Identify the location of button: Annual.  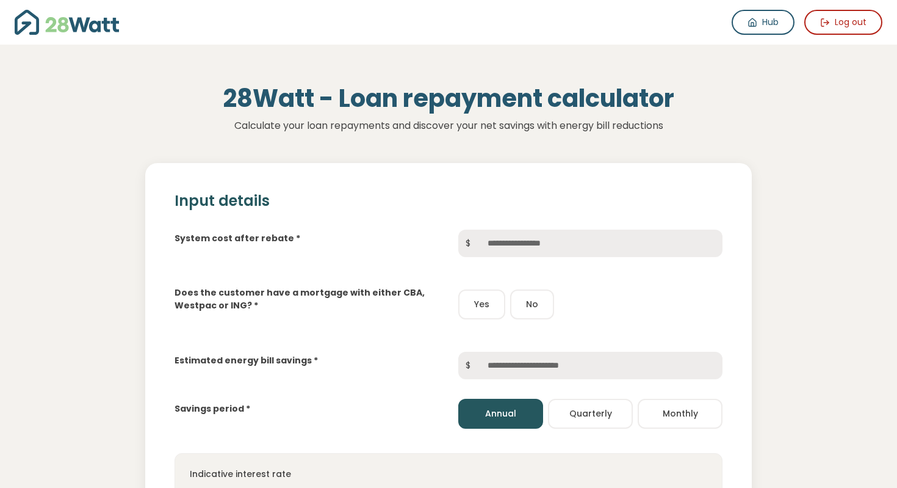
(500, 413).